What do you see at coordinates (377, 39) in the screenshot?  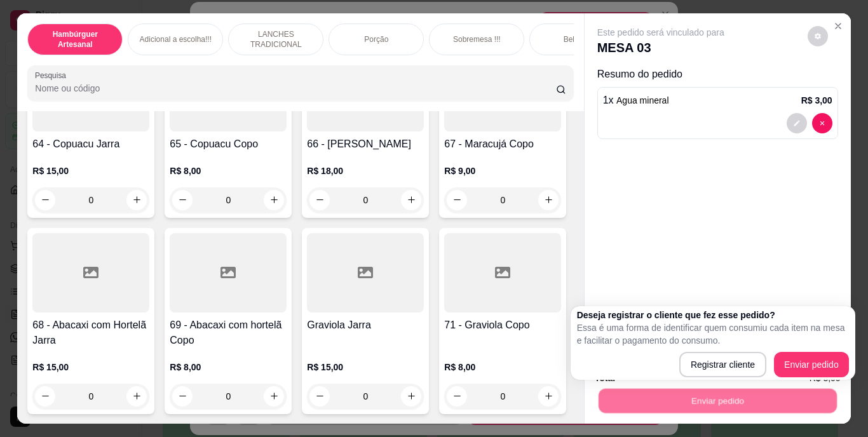 I see `p: Porção` at bounding box center [377, 39].